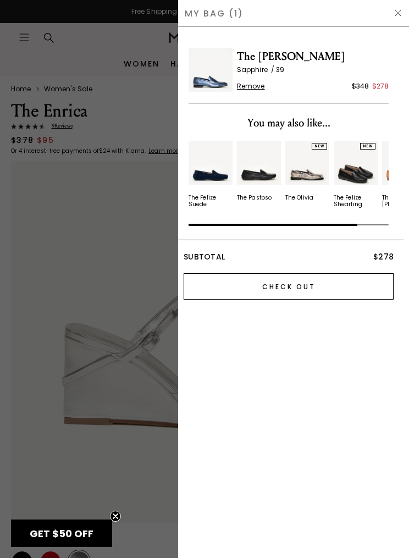 The height and width of the screenshot is (558, 409). I want to click on span: 39, so click(280, 69).